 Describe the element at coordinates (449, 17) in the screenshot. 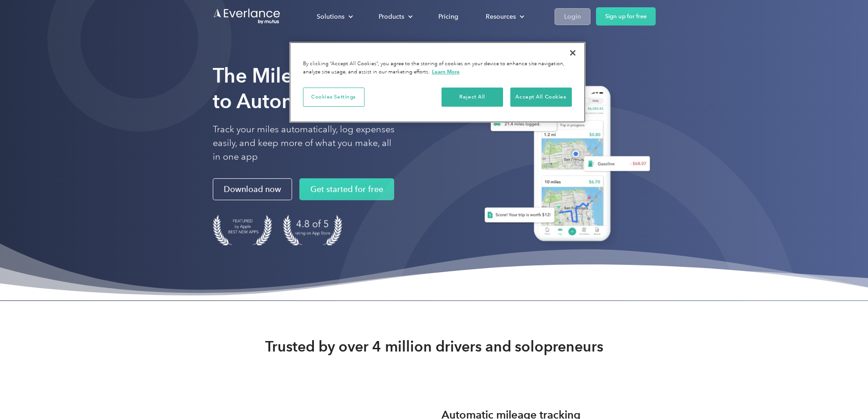

I see `a: Pricing` at that location.